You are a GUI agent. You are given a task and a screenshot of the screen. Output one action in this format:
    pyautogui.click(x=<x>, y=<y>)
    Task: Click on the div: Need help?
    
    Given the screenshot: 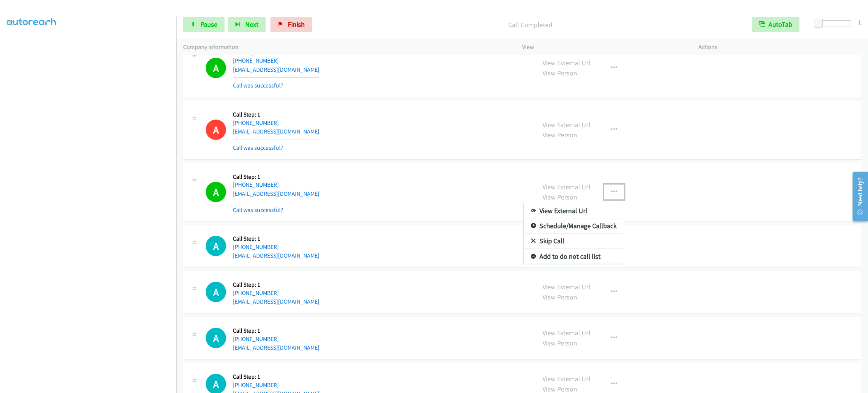 What is the action you would take?
    pyautogui.click(x=14, y=26)
    